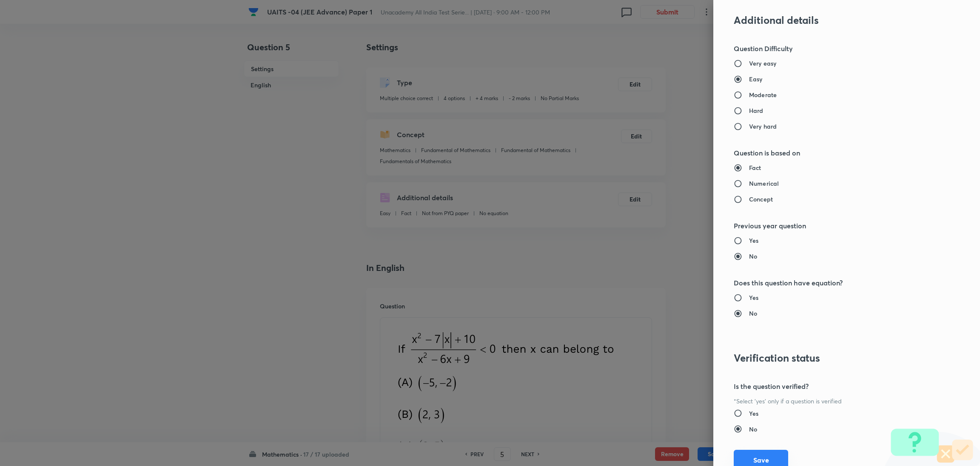  I want to click on h5: Previous year question, so click(833, 226).